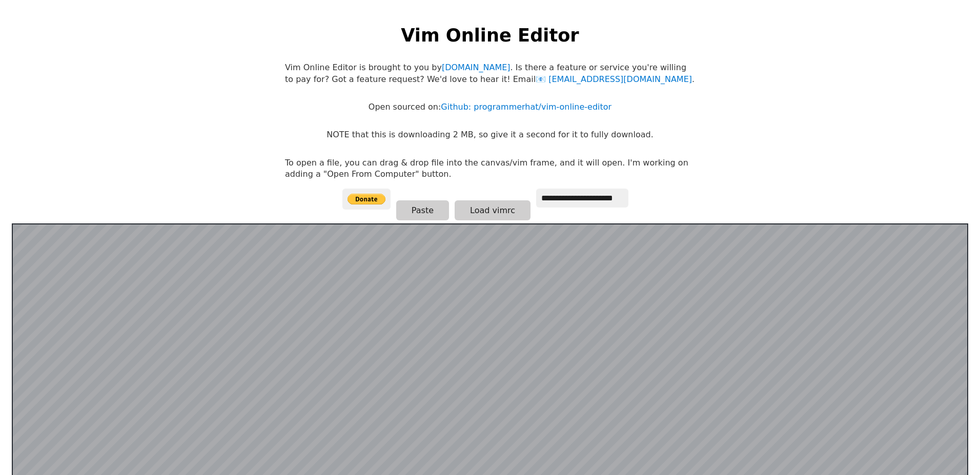 This screenshot has height=475, width=980. I want to click on h1: Vim Online Editor, so click(489, 35).